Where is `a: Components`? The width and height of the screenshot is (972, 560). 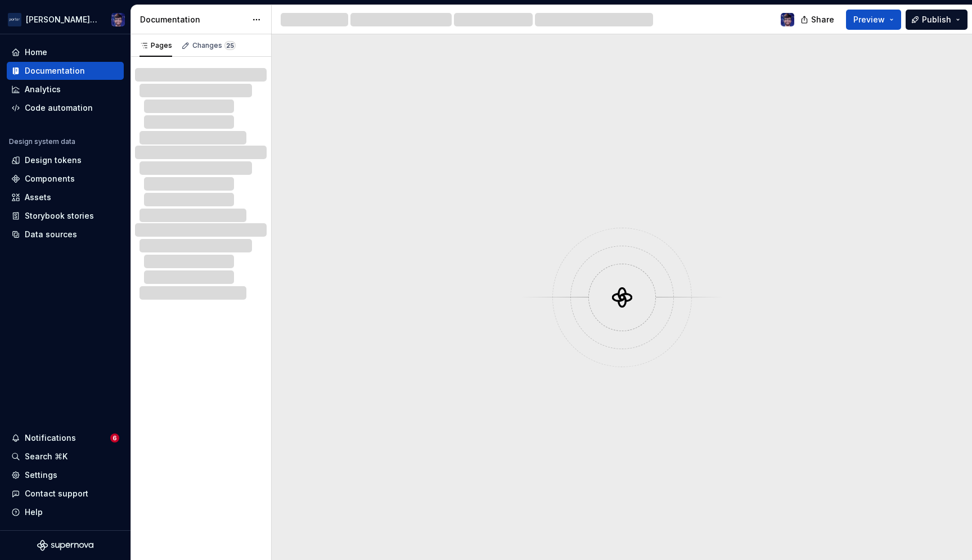 a: Components is located at coordinates (65, 179).